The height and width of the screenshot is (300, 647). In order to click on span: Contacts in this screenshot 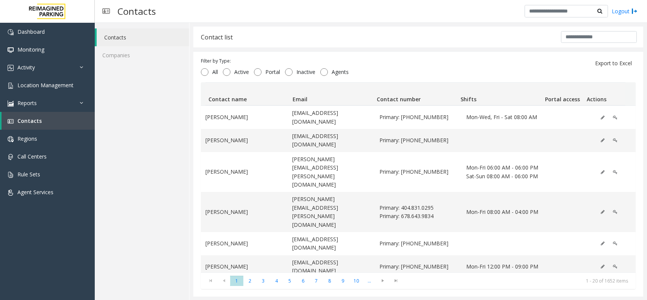, I will do `click(30, 121)`.